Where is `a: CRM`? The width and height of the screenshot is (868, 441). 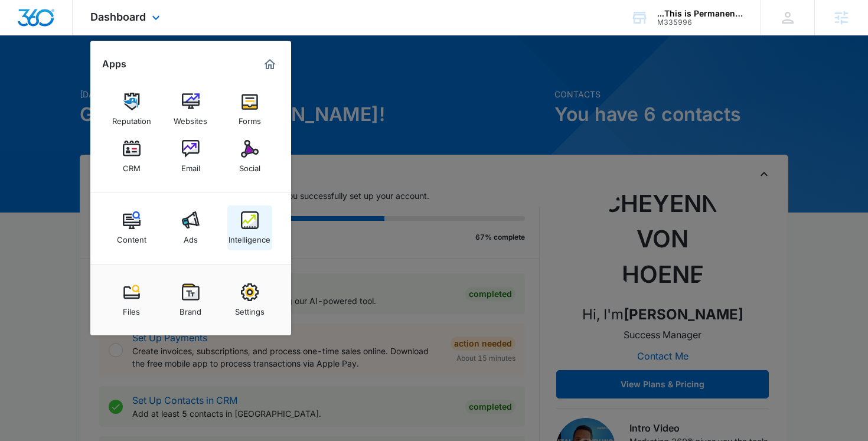 a: CRM is located at coordinates (131, 156).